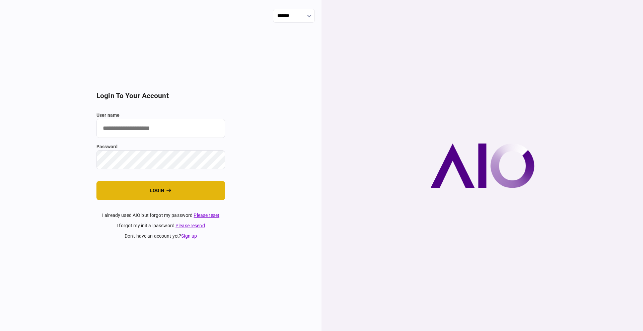 The image size is (643, 331). What do you see at coordinates (161, 115) in the screenshot?
I see `label: user name` at bounding box center [161, 115].